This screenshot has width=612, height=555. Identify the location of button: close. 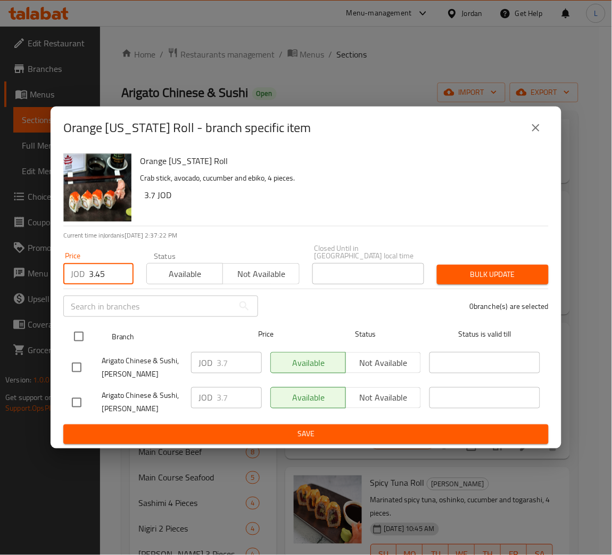
(536, 128).